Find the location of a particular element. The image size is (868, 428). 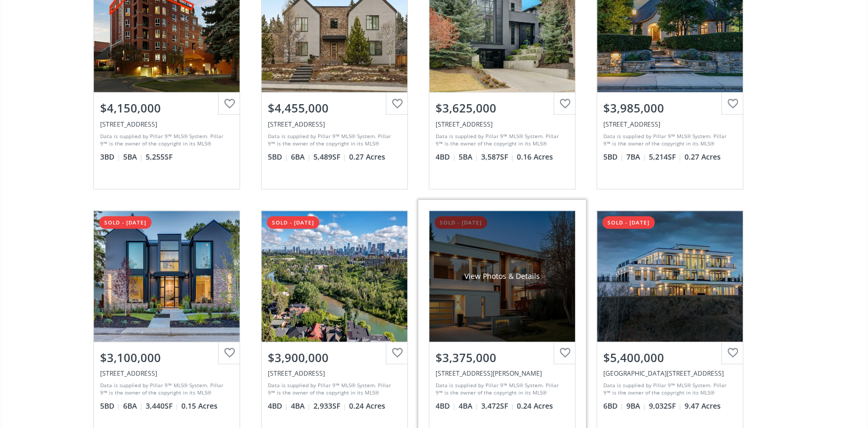

span: 3,587 SF is located at coordinates (497, 157).